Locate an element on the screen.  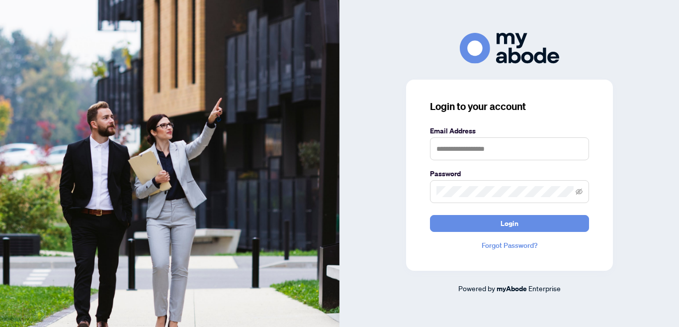
span: Powered by is located at coordinates (477, 288).